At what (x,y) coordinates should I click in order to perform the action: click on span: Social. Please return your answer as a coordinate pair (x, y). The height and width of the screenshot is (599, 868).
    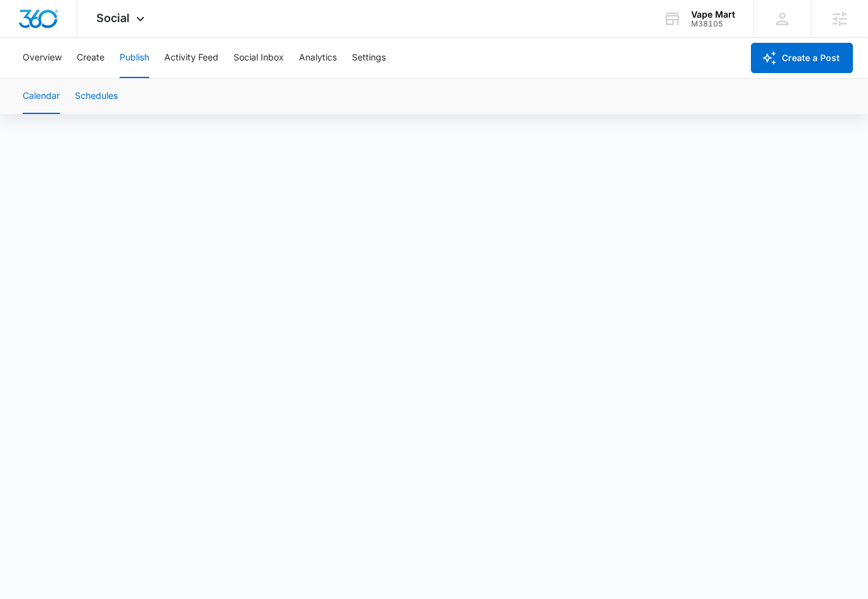
    Looking at the image, I should click on (113, 17).